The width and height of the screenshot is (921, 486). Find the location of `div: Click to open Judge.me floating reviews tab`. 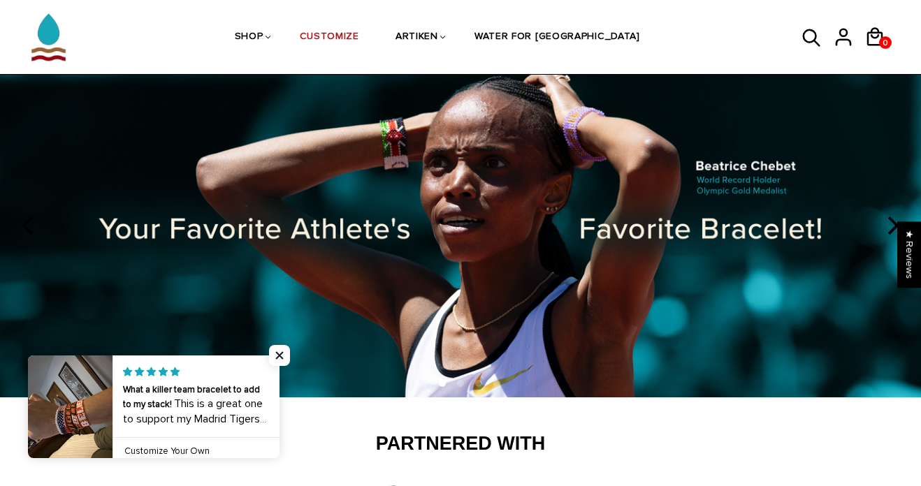

div: Click to open Judge.me floating reviews tab is located at coordinates (909, 254).